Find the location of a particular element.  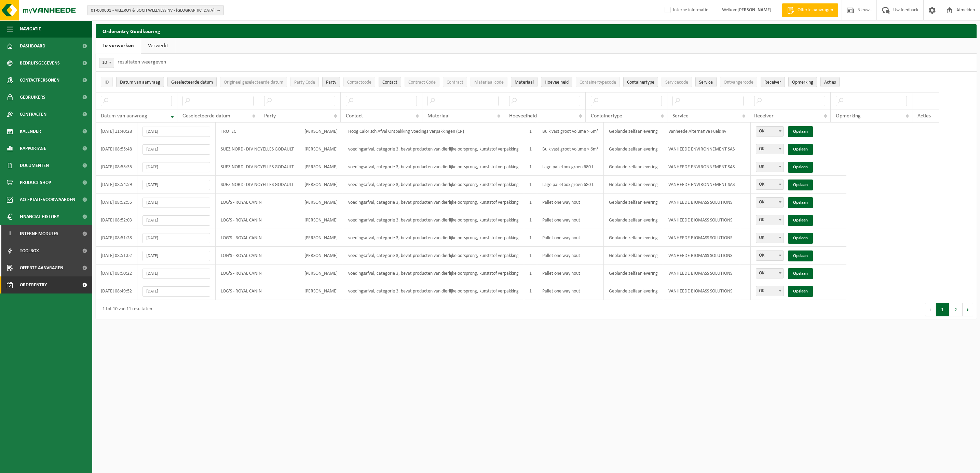

label: Interne informatie is located at coordinates (686, 10).